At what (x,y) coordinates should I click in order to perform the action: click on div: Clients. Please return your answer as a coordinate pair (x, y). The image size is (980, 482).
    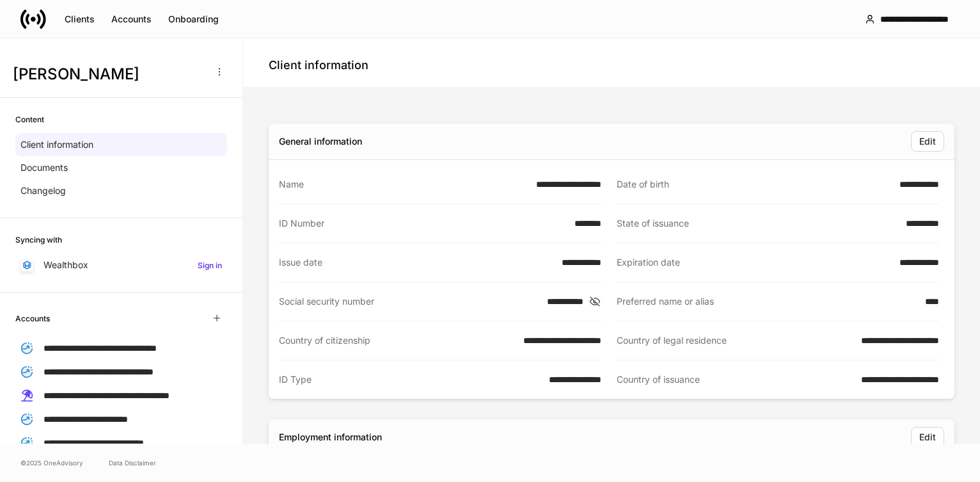
    Looking at the image, I should click on (79, 19).